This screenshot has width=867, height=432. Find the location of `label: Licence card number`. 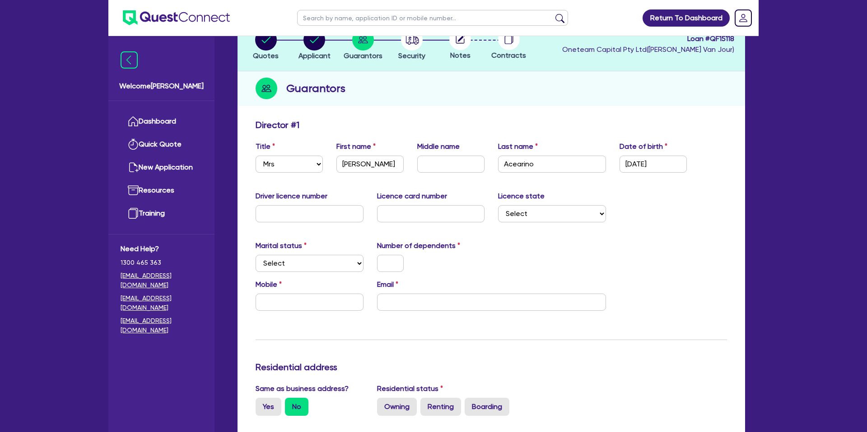

label: Licence card number is located at coordinates (412, 196).